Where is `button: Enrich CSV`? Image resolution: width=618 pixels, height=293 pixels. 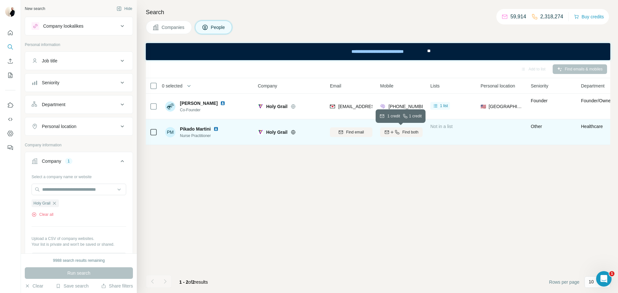 button: Enrich CSV is located at coordinates (10, 61).